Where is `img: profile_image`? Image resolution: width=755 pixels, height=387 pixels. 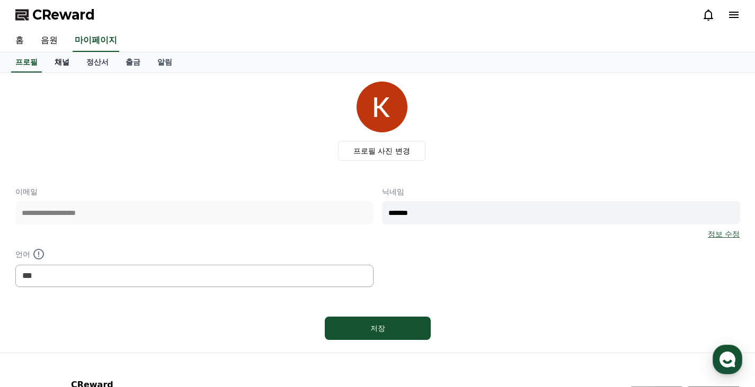 img: profile_image is located at coordinates (382, 107).